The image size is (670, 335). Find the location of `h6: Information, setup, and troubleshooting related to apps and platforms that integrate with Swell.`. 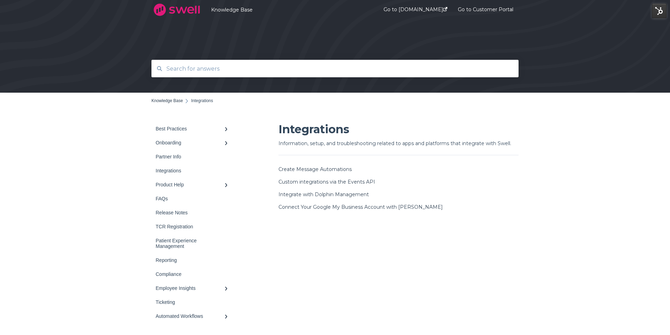

h6: Information, setup, and troubleshooting related to apps and platforms that integrate with Swell. is located at coordinates (399, 147).